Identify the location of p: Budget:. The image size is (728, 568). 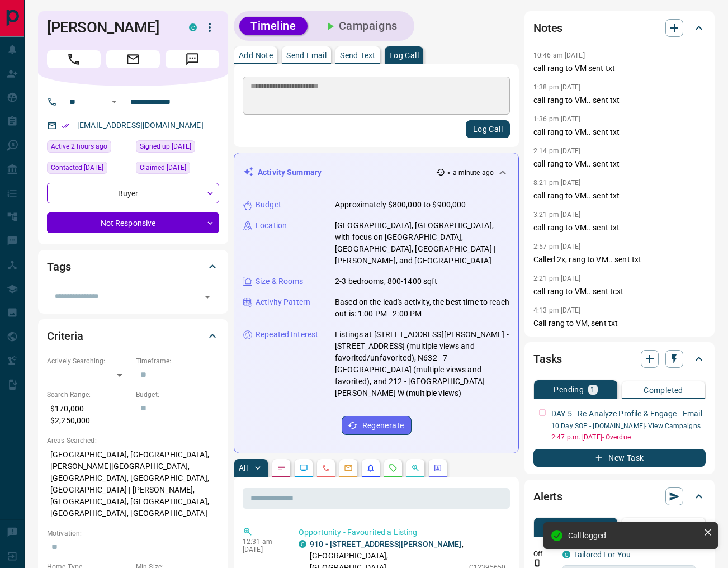
(177, 395).